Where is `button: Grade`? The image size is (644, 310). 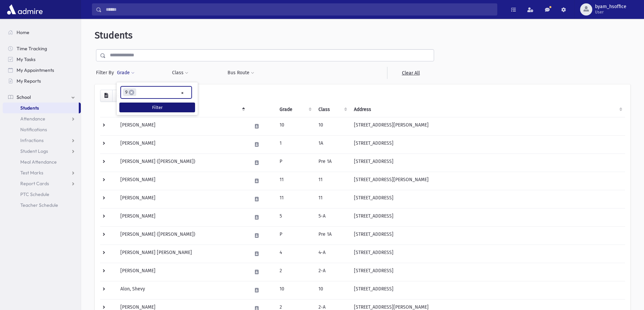
button: Grade is located at coordinates (126, 73).